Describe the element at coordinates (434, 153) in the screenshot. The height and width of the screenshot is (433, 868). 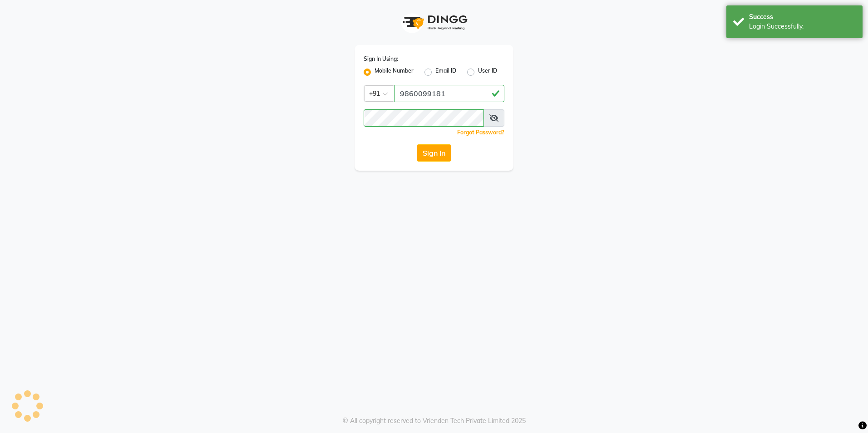
I see `button: Sign In` at that location.